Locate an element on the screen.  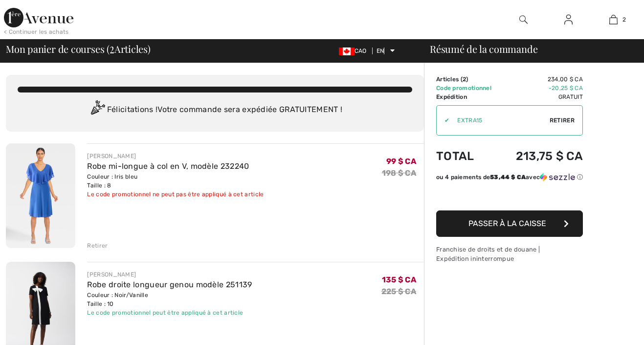
font: EN is located at coordinates (381, 51).